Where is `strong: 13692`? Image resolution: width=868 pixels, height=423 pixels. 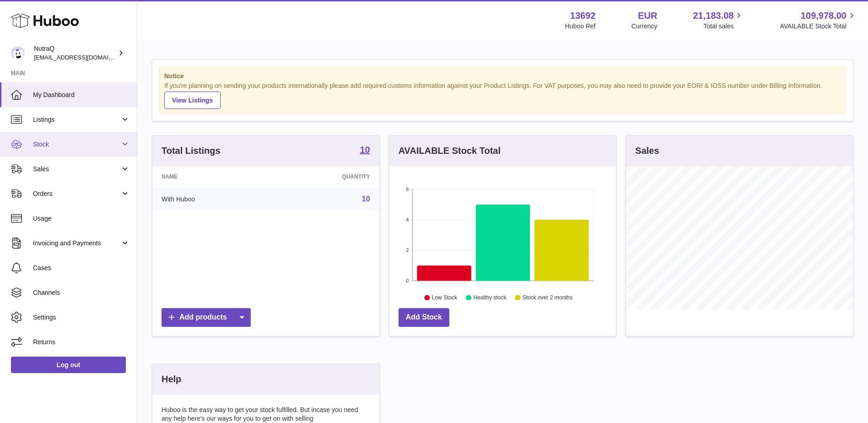 strong: 13692 is located at coordinates (584, 16).